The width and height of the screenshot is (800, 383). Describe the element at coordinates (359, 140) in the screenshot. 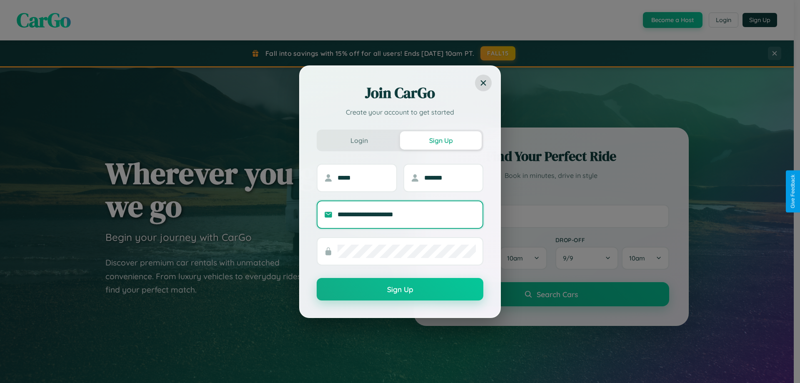

I see `button: Login` at that location.